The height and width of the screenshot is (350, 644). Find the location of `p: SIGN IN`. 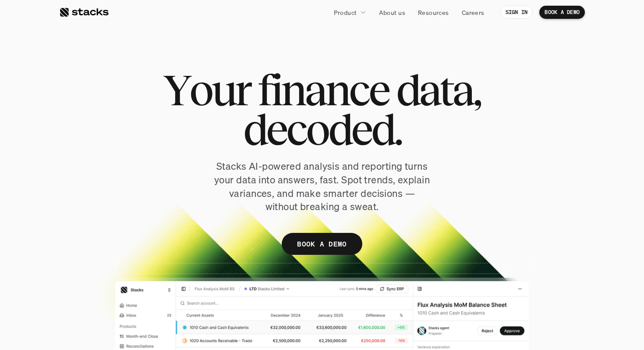

p: SIGN IN is located at coordinates (517, 12).